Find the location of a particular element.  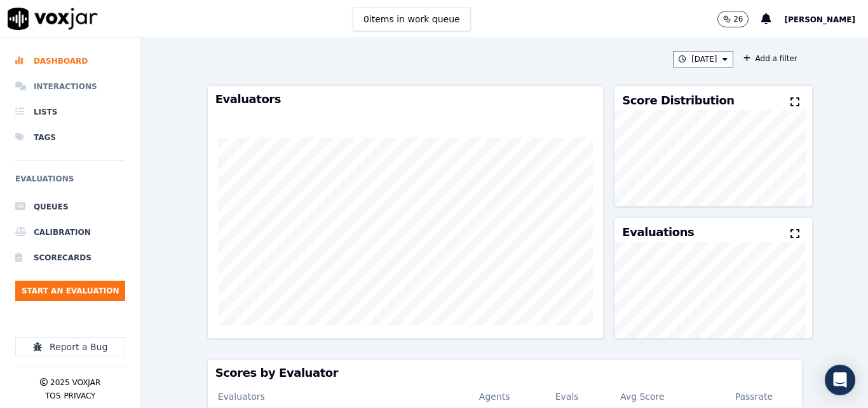

button: Start an Evaluation is located at coordinates (70, 291).